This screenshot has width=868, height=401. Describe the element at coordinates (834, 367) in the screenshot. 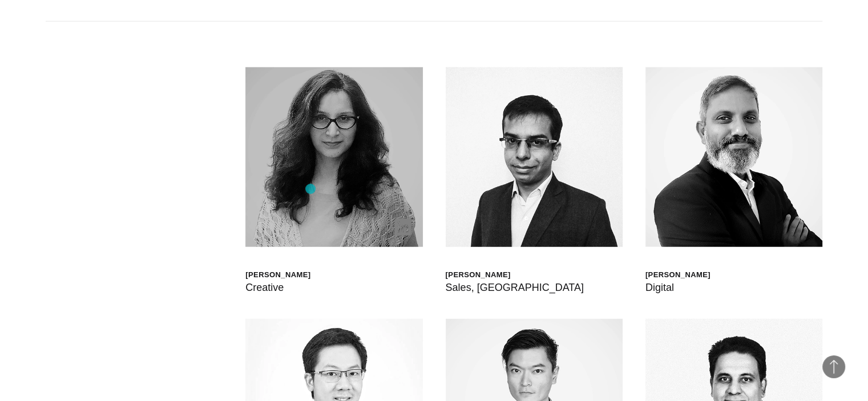

I see `span: Back to Top` at that location.